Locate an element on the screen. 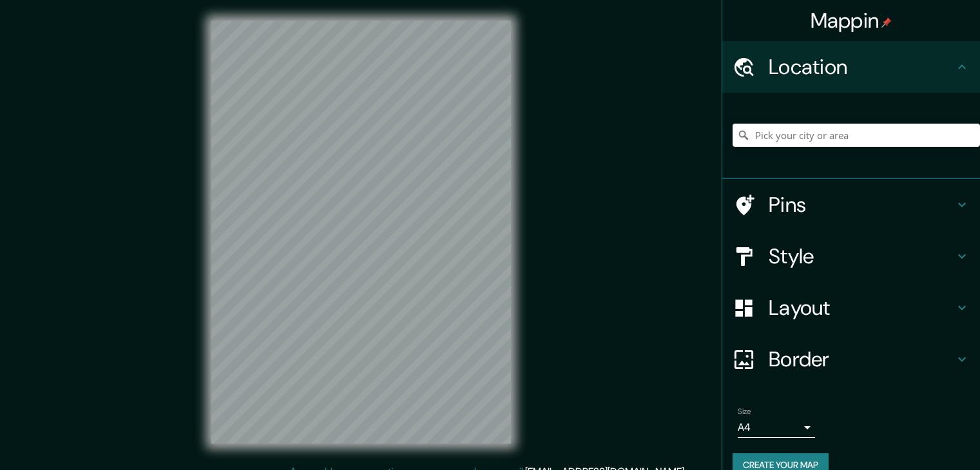 This screenshot has width=980, height=470. canvas: Map is located at coordinates (361, 232).